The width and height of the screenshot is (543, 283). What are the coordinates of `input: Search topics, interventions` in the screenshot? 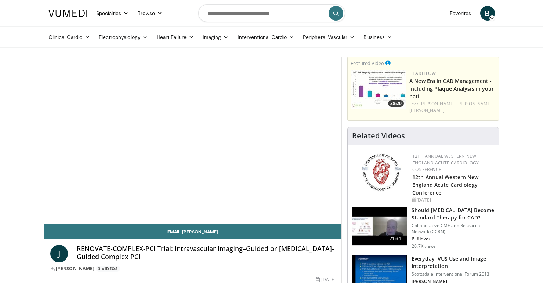 It's located at (271, 13).